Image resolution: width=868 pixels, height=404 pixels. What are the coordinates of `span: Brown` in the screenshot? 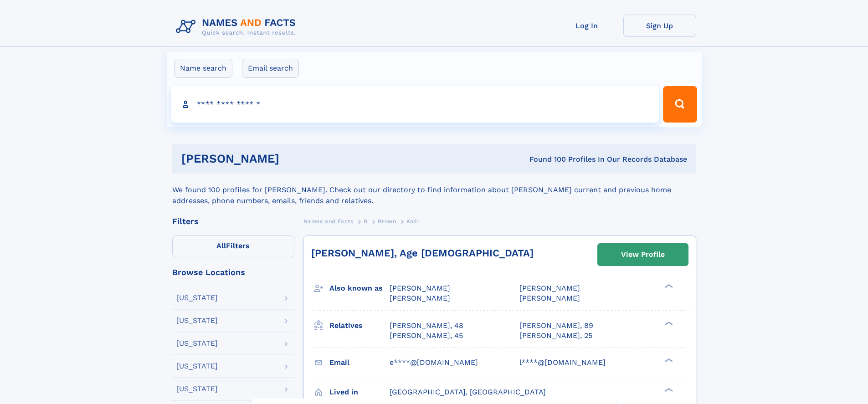 It's located at (387, 222).